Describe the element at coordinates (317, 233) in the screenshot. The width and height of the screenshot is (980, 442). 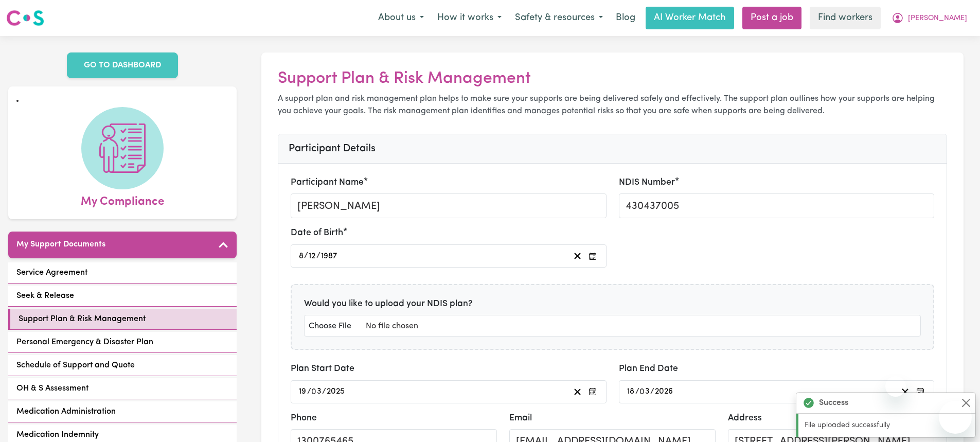
I see `label: Date of Birth` at that location.